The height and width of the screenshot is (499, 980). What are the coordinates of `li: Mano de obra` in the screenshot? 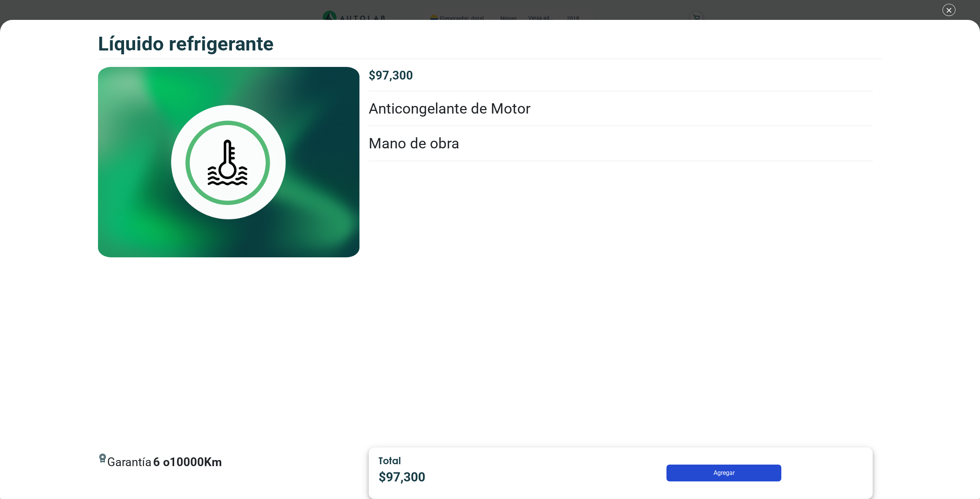 It's located at (620, 144).